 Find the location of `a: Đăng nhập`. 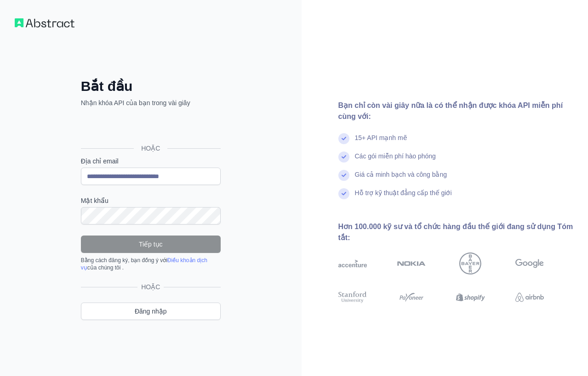

a: Đăng nhập is located at coordinates (151, 311).